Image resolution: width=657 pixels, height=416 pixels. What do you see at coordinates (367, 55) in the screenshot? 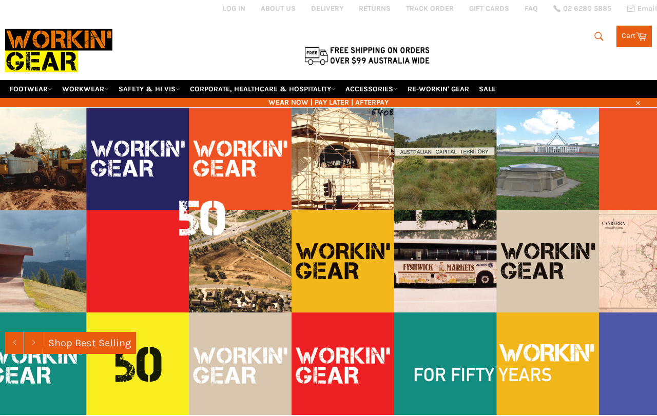
I see `img: Flat $9.95 shipping Australia wide` at bounding box center [367, 55].